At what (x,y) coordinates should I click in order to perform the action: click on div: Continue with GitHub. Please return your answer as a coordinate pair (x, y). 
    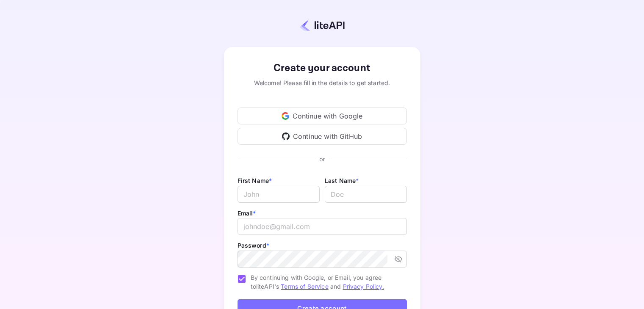
    Looking at the image, I should click on (322, 136).